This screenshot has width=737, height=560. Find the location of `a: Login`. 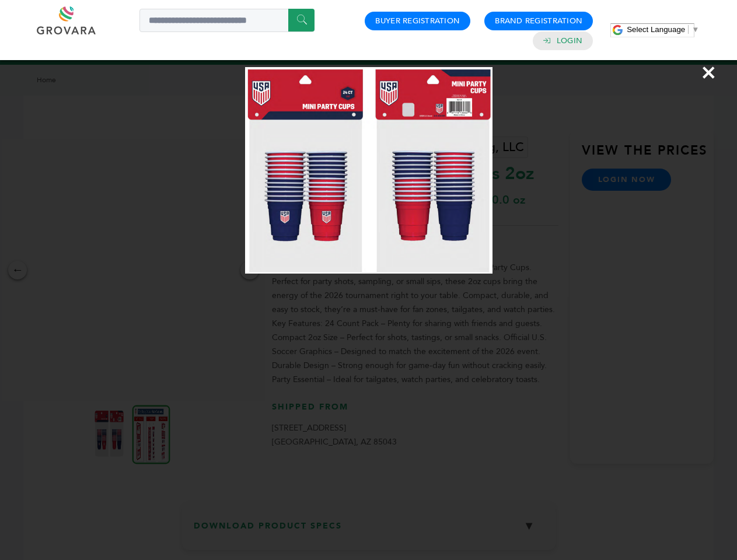

a: Login is located at coordinates (569, 41).